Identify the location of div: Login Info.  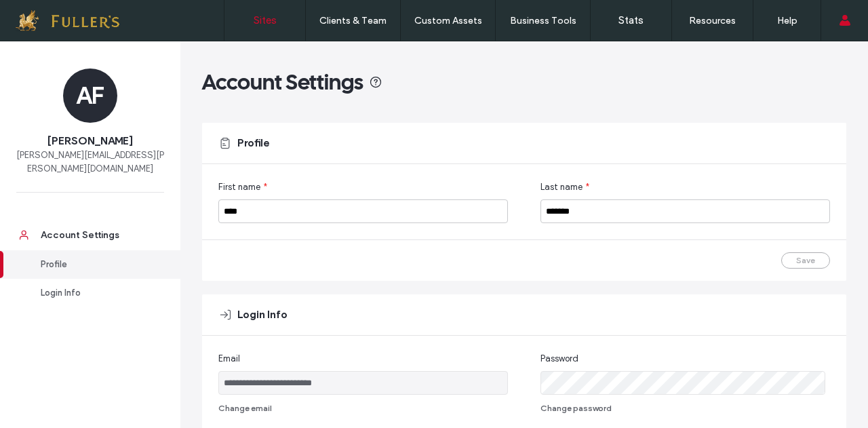
(96, 293).